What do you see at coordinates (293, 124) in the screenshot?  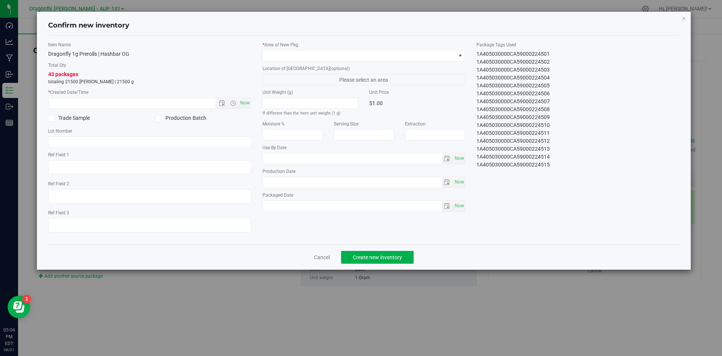 I see `label: Moisture %` at bounding box center [293, 124].